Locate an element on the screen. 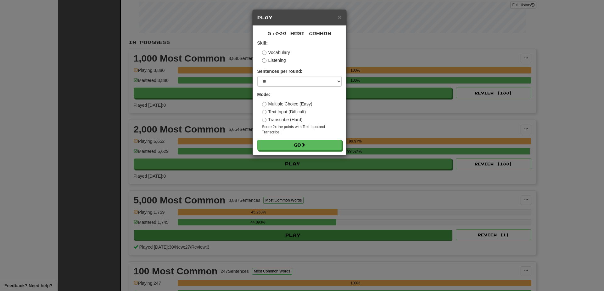 The image size is (604, 291). input: Transcribe (Hard) is located at coordinates (264, 120).